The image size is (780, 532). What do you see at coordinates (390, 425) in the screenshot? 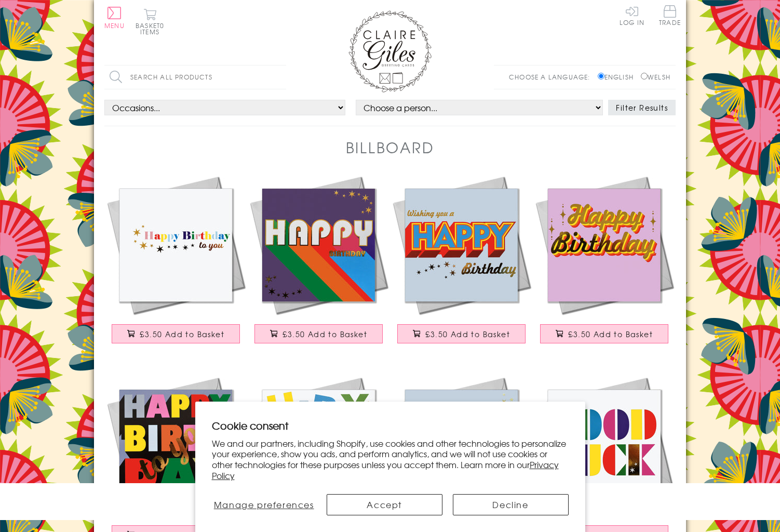
I see `h2: Cookie consent` at bounding box center [390, 425].